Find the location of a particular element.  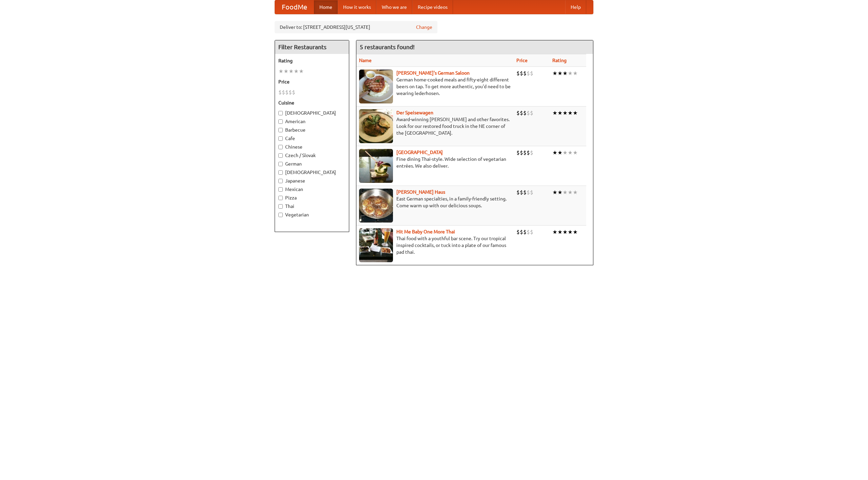

img: esthers.jpg is located at coordinates (376, 87).